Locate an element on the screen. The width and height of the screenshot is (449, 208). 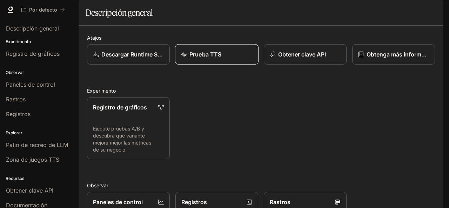
a: Registro de gráficosEjecute pruebas A/B y descubra qué variante mejora mejor las métricas de su n... is located at coordinates (128, 128).